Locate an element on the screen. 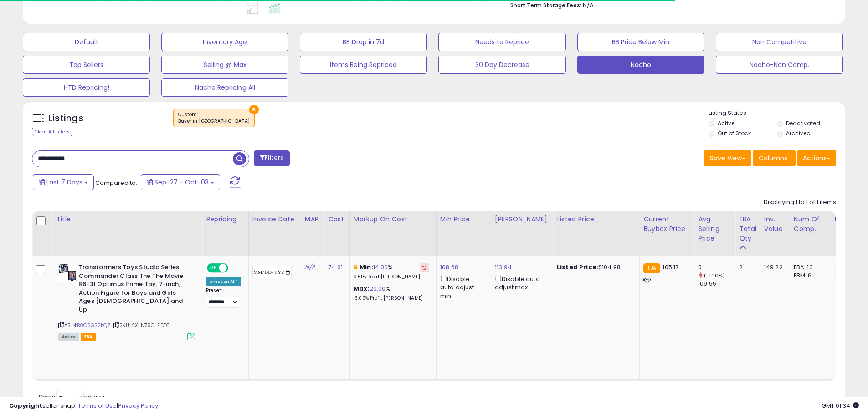 This screenshot has width=868, height=415. th: CSV column name: cust_attr_3_Invoice Date is located at coordinates (274, 234).